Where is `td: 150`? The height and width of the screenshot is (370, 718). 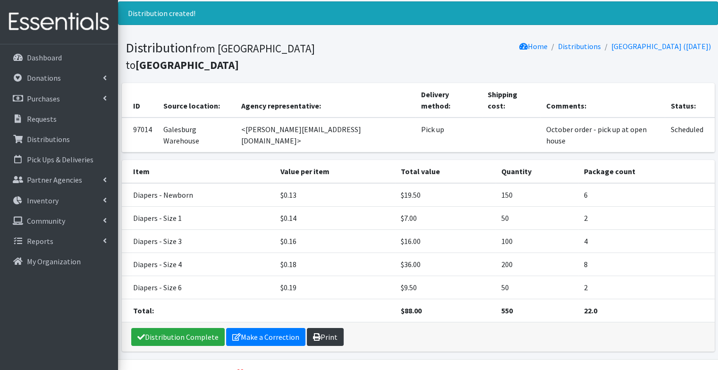
td: 150 is located at coordinates (537, 195).